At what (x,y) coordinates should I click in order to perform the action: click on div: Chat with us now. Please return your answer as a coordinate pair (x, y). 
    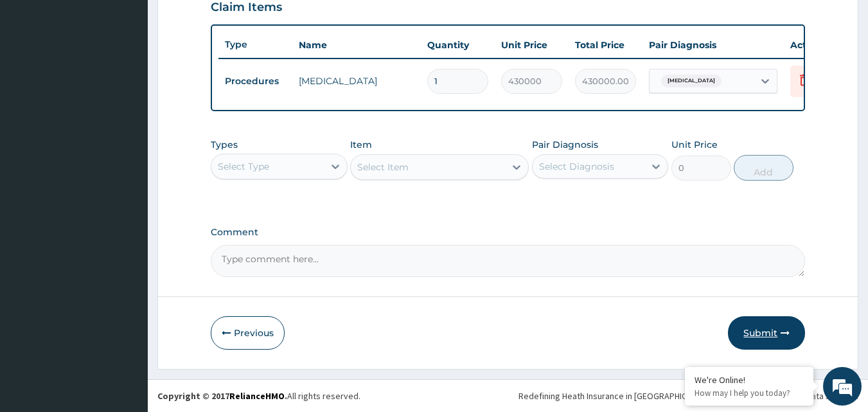
    Looking at the image, I should click on (141, 80).